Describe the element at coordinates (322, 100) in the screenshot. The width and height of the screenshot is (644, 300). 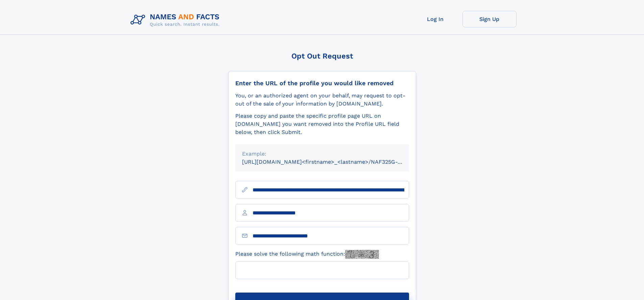
I see `div: You, or an authorized agent on your behalf, may request to opt-out of the sale of your informatio...` at that location.